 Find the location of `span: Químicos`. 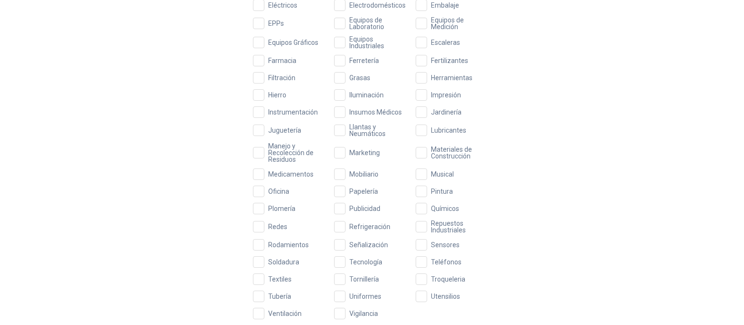

span: Químicos is located at coordinates (445, 209).